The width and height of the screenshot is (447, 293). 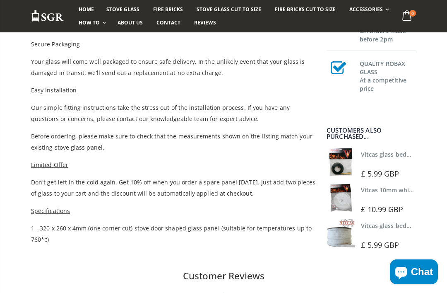 I want to click on span: Fire Bricks Cut To Size, so click(x=305, y=9).